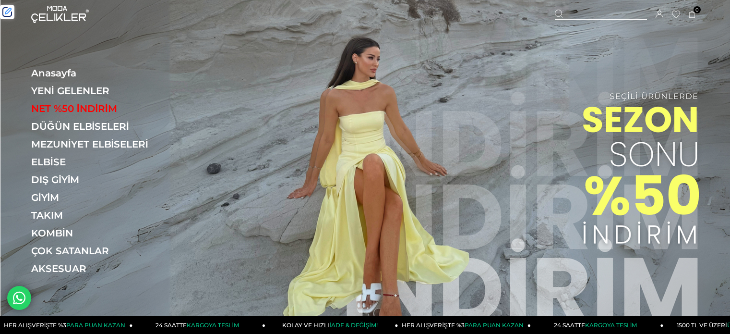 The width and height of the screenshot is (730, 334). I want to click on img: logo, so click(60, 14).